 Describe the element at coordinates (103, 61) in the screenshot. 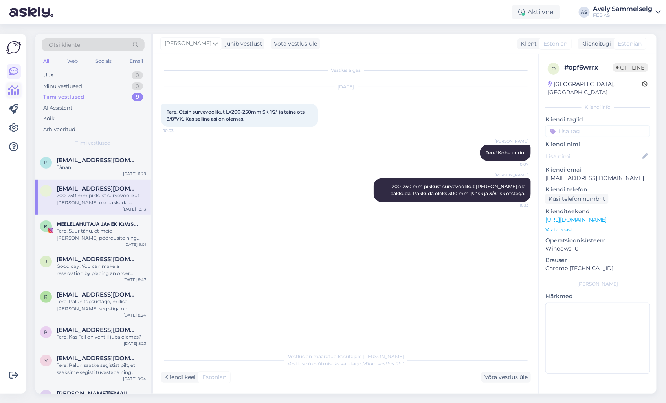

I see `div: Socials` at that location.